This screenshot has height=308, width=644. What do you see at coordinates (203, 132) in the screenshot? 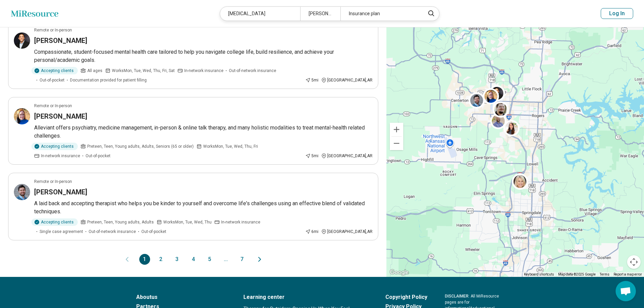
I see `p: Alleviant offers psychiatry, medicine management, in-person & online talk therapy, and many holis...` at bounding box center [203, 132].